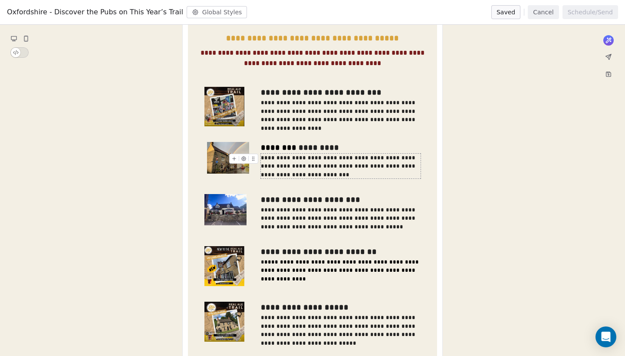  I want to click on button: Cancel, so click(543, 12).